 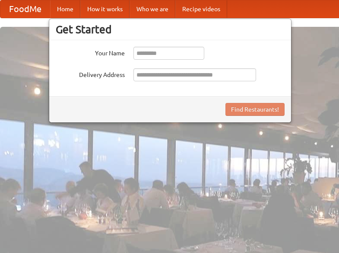 What do you see at coordinates (201, 9) in the screenshot?
I see `a: Recipe videos` at bounding box center [201, 9].